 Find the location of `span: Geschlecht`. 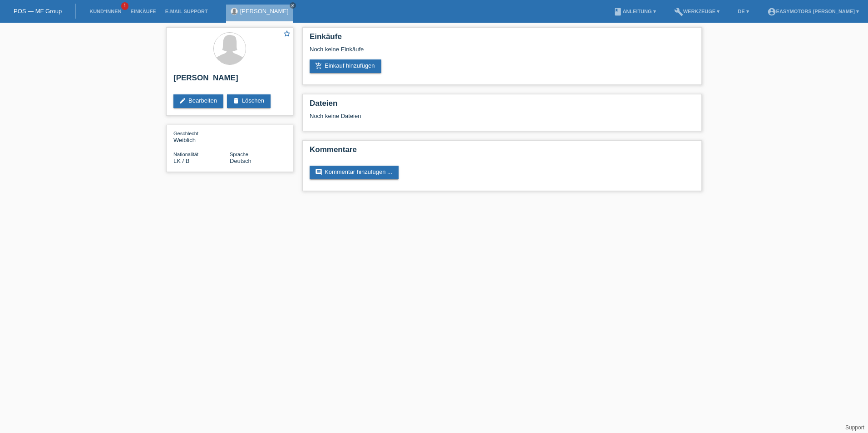

span: Geschlecht is located at coordinates (185, 134).